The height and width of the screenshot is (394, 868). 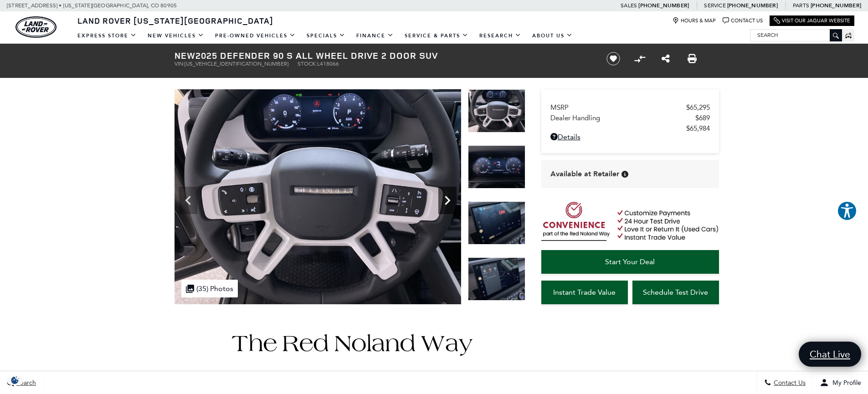 I want to click on span: L418066, so click(x=328, y=64).